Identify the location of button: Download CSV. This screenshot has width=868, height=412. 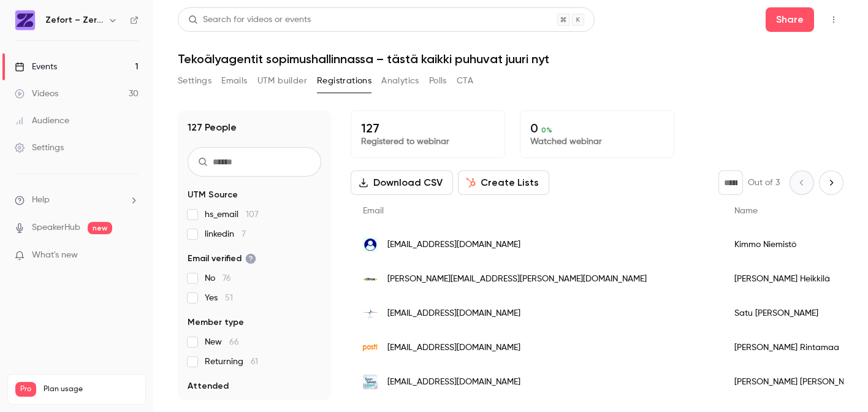
(401, 183).